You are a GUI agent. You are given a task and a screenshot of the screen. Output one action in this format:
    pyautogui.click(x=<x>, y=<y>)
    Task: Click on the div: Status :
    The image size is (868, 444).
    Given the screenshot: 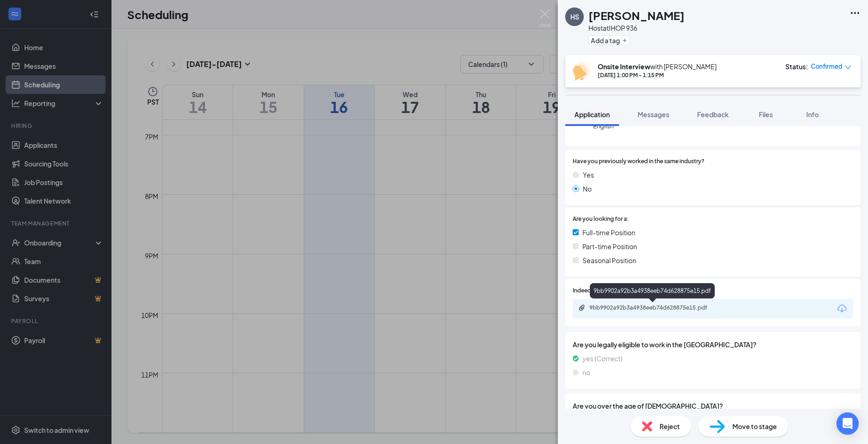 What is the action you would take?
    pyautogui.click(x=796, y=66)
    